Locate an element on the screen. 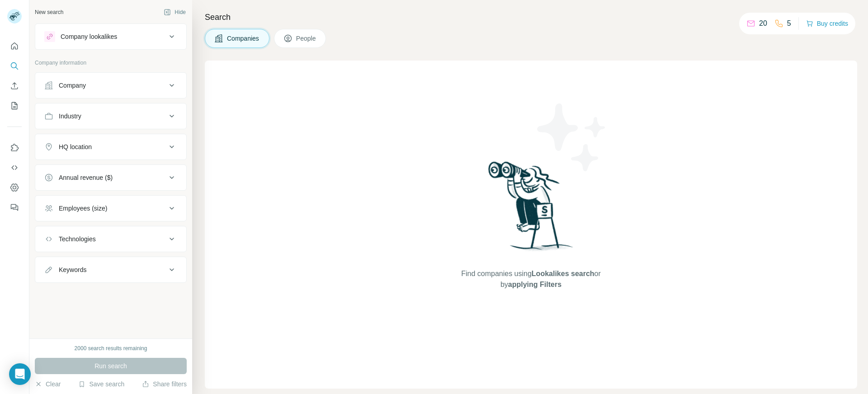  button: Hide is located at coordinates (174, 12).